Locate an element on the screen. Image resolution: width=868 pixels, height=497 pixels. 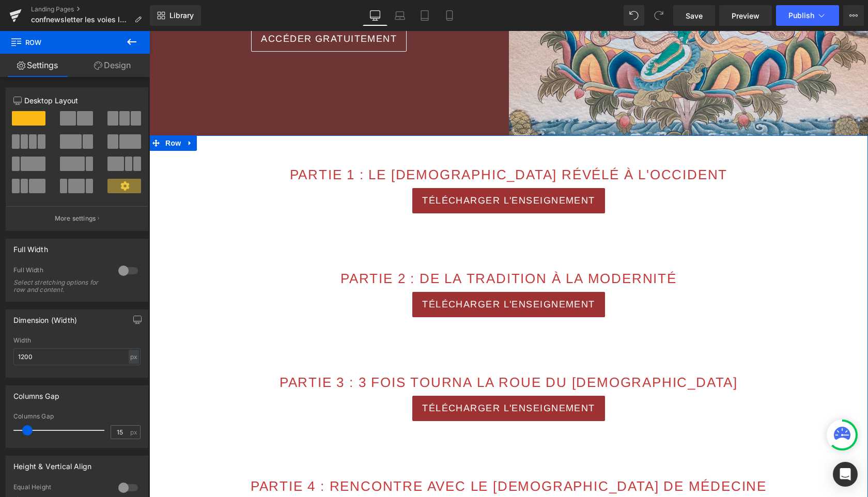
a: Mobile is located at coordinates (449, 15).